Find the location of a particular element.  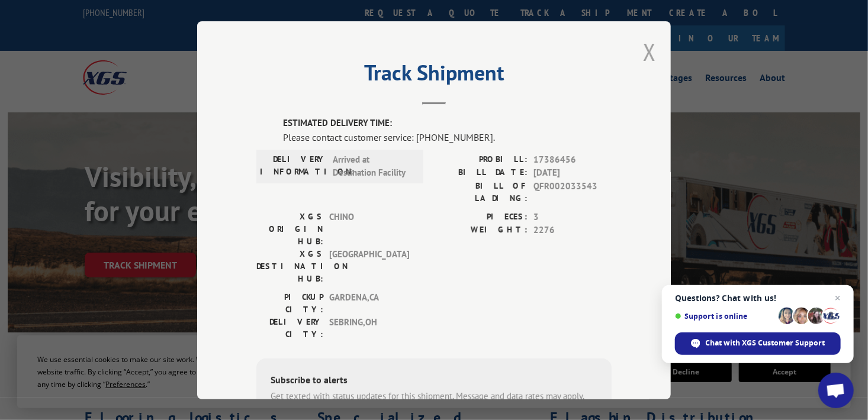

label: BILL OF LADING: is located at coordinates (480, 192).